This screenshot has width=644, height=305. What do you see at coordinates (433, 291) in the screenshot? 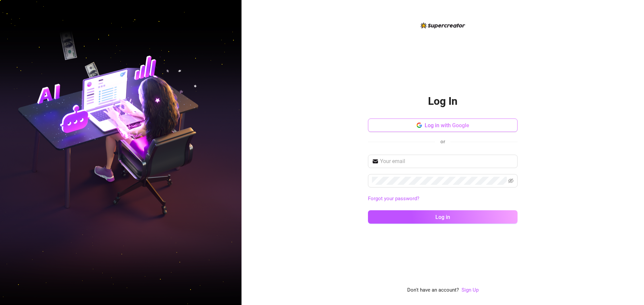
I see `span: Don't have an account?` at bounding box center [433, 291].